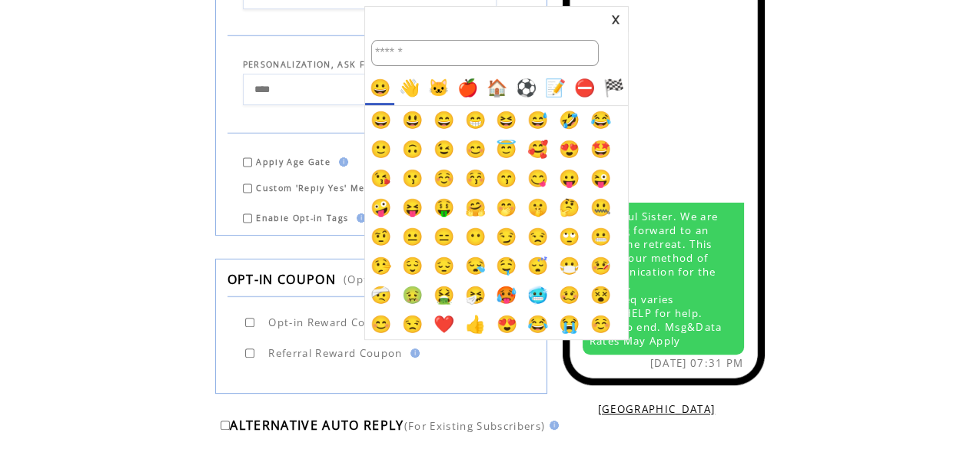 This screenshot has height=459, width=980. I want to click on span: Opt-in Reward Coupon, so click(331, 322).